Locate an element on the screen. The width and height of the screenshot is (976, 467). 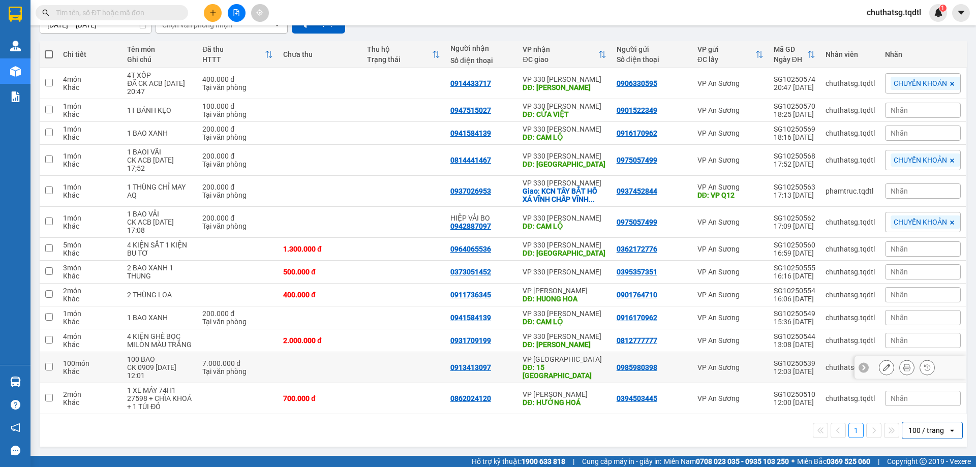
div: 7.000.000 đ is located at coordinates (237, 363).